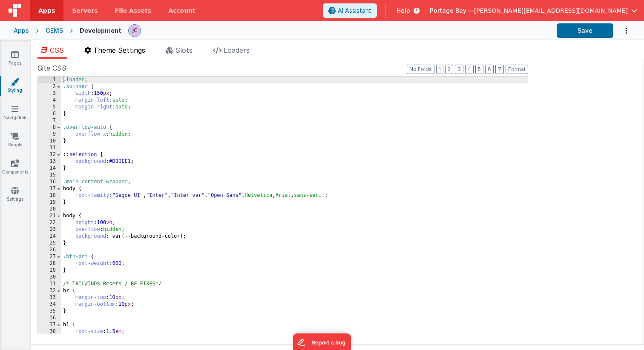  I want to click on div: 23, so click(49, 230).